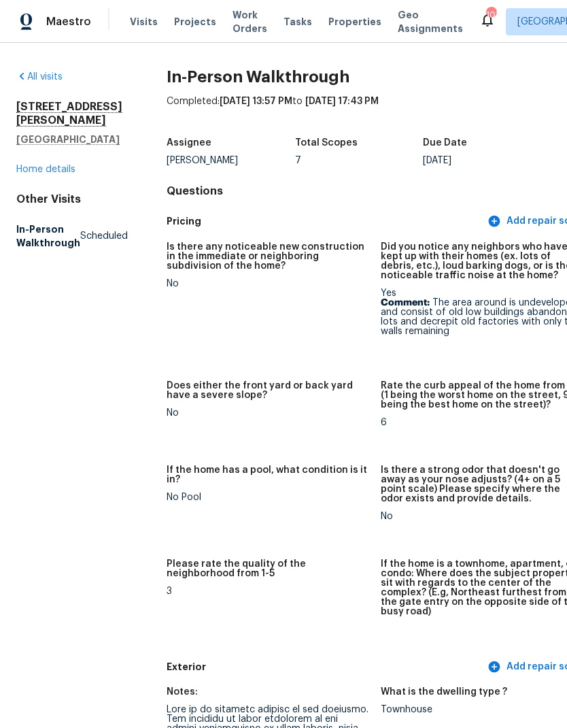  I want to click on h5: Pricing, so click(326, 221).